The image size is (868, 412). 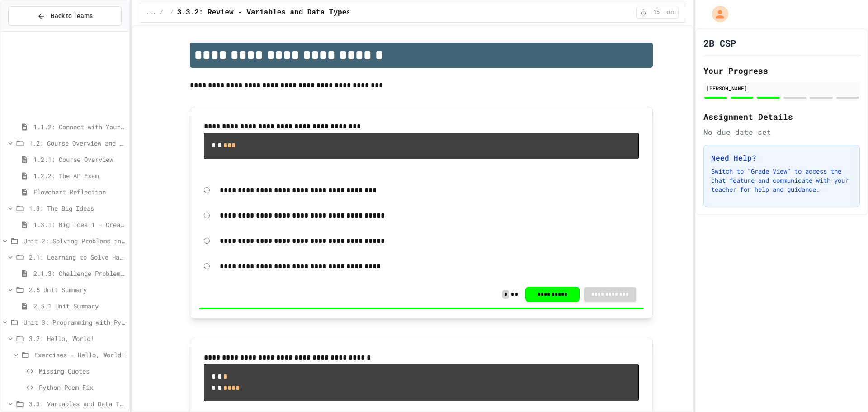 I want to click on span: min, so click(x=669, y=13).